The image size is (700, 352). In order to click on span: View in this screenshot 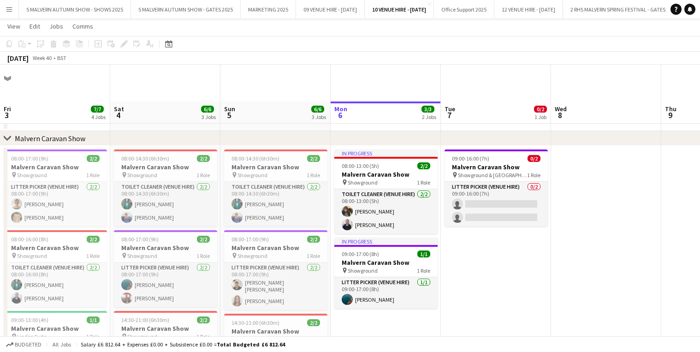, I will do `click(14, 26)`.